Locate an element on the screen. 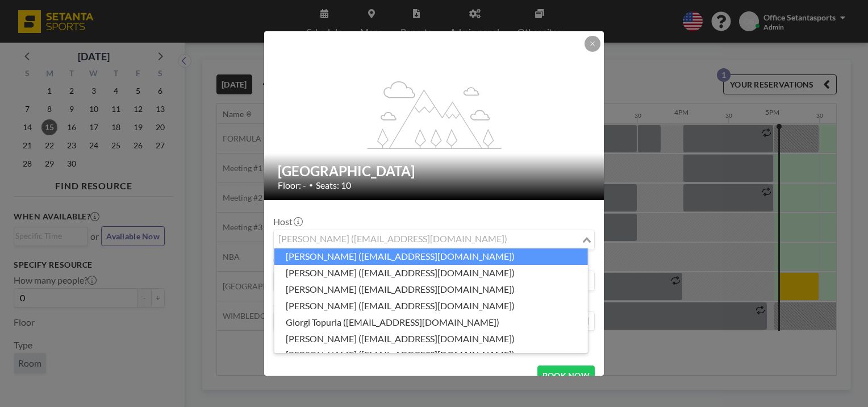  span: Seats: 10 is located at coordinates (333, 185).